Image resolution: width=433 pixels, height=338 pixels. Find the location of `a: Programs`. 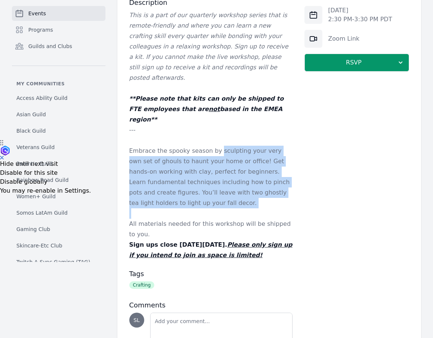

a: Programs is located at coordinates (58, 30).